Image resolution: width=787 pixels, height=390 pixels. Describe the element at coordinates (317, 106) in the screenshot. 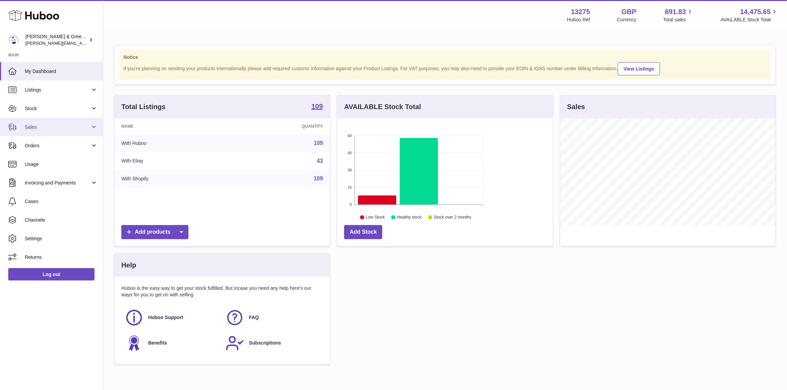

I see `strong: 109` at that location.